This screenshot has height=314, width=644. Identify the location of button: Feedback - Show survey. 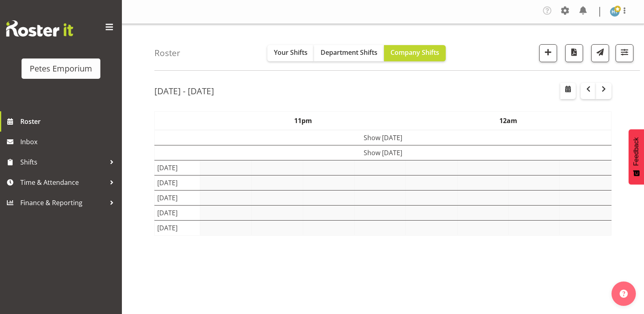
(636, 157).